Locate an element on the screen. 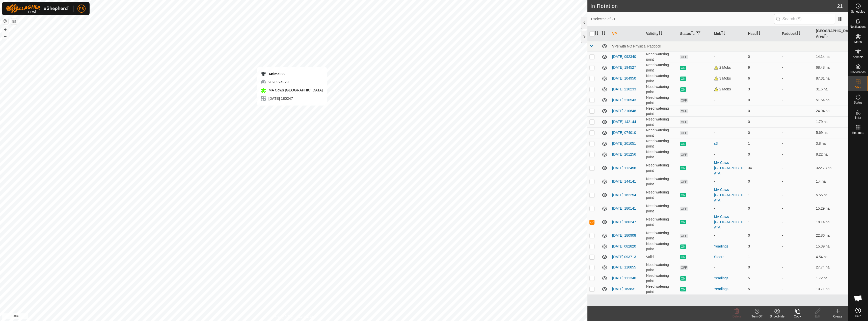 This screenshot has height=321, width=868. td: 5 is located at coordinates (762, 289).